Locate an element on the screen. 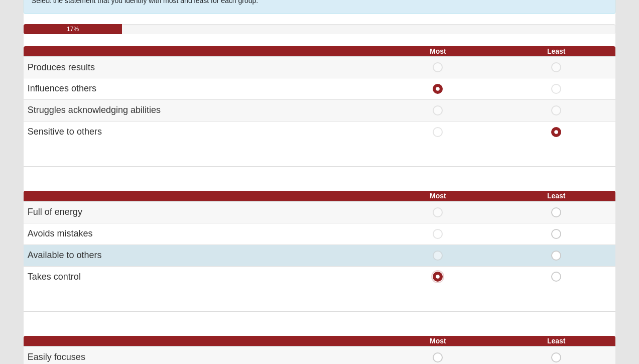  td: Struggles acknowledging abilities is located at coordinates (201, 110).